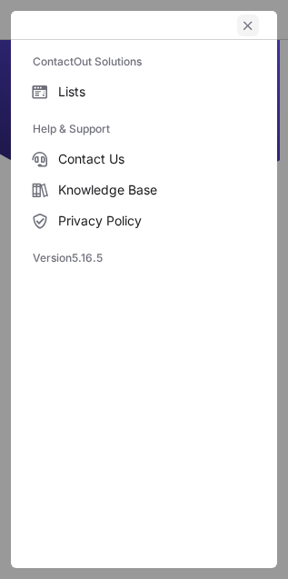  What do you see at coordinates (156, 92) in the screenshot?
I see `span: Lists` at bounding box center [156, 92].